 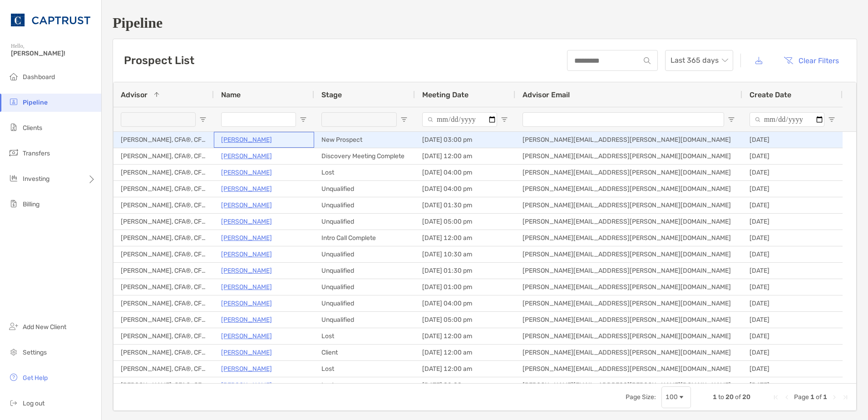 What do you see at coordinates (485, 22) in the screenshot?
I see `h1: Pipeline` at bounding box center [485, 22].